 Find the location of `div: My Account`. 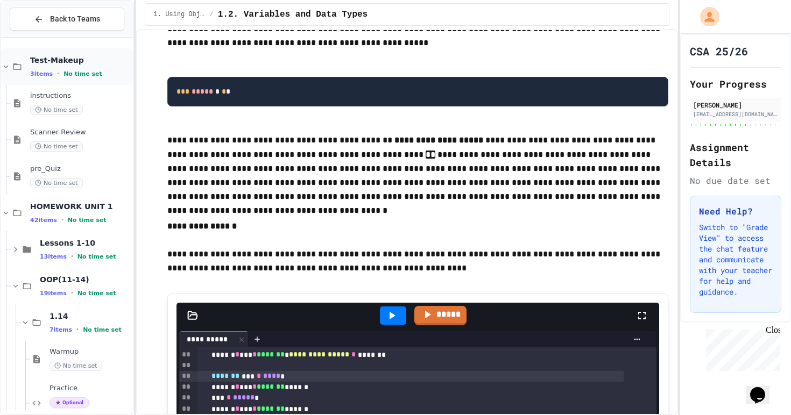

div: My Account is located at coordinates (705, 17).